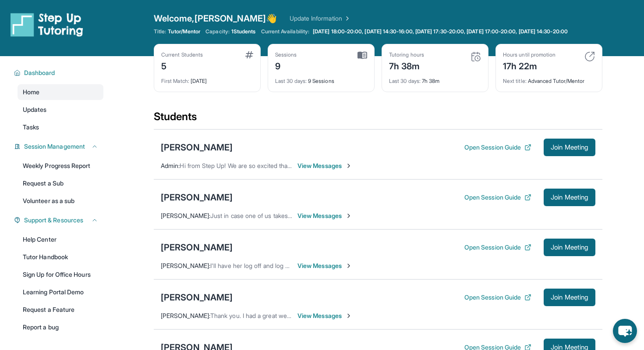 The width and height of the screenshot is (644, 350). I want to click on div: Students, so click(379, 119).